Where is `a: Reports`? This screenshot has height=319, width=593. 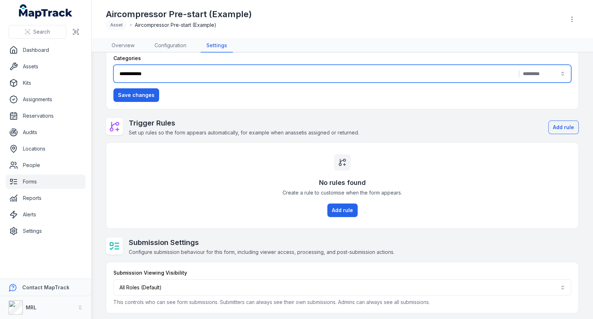
a: Reports is located at coordinates (45, 198).